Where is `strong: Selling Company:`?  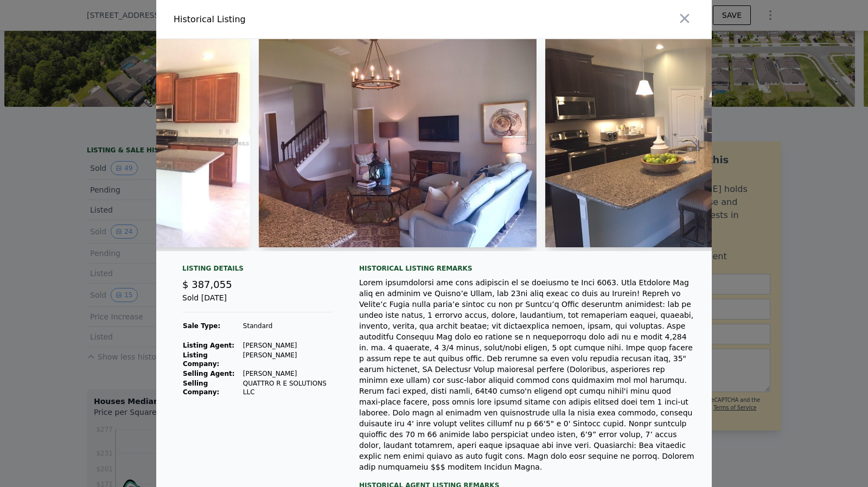 strong: Selling Company: is located at coordinates (200, 388).